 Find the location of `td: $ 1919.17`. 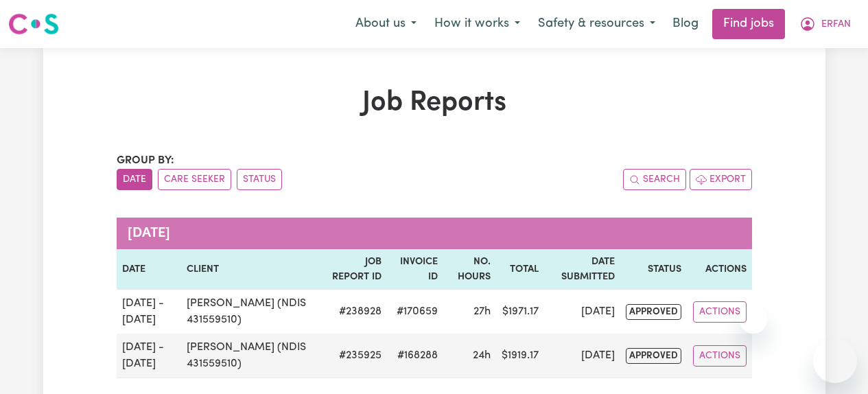

td: $ 1919.17 is located at coordinates (520, 356).